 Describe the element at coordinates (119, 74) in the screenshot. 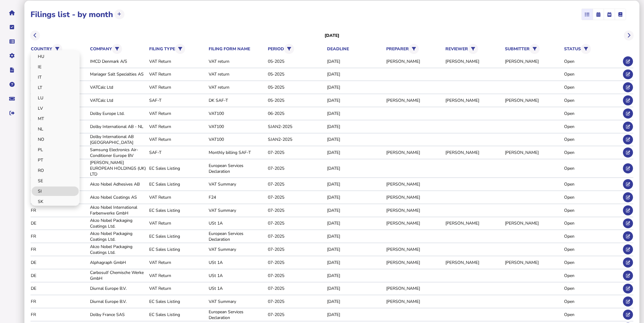

I see `div: Mariager Salt Specialties AS` at that location.